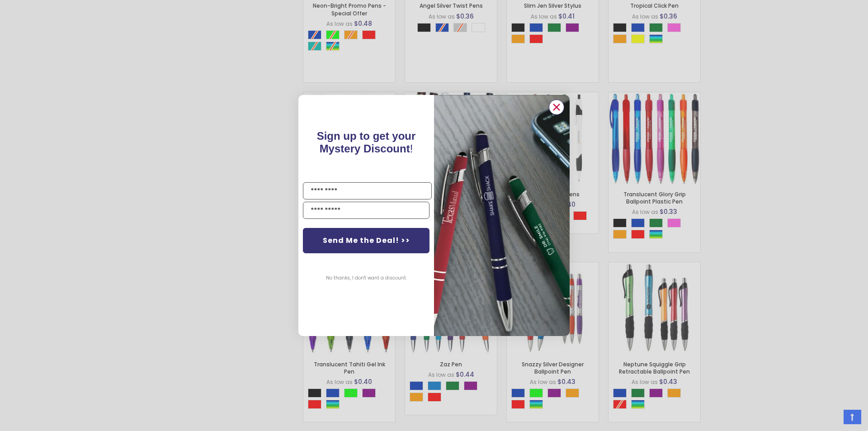  Describe the element at coordinates (366, 241) in the screenshot. I see `button: Send Me the Deal! >>` at that location.